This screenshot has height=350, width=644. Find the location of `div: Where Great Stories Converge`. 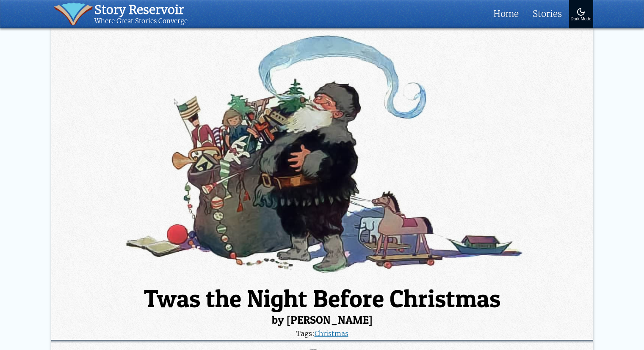

div: Where Great Stories Converge is located at coordinates (141, 21).